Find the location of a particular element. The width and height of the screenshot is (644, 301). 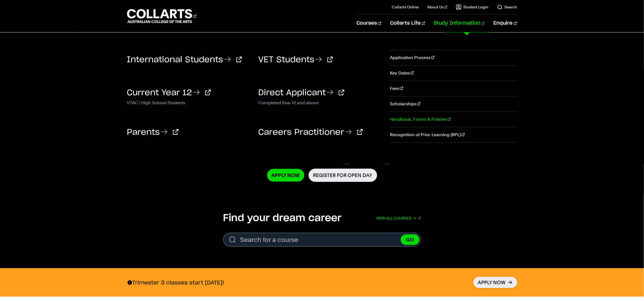

a: Recognition of Prior Learning (RPL) is located at coordinates (453, 135).